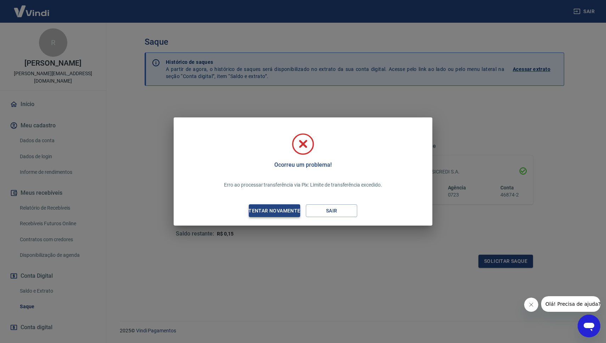  I want to click on div: Tentar novamente, so click(274, 210).